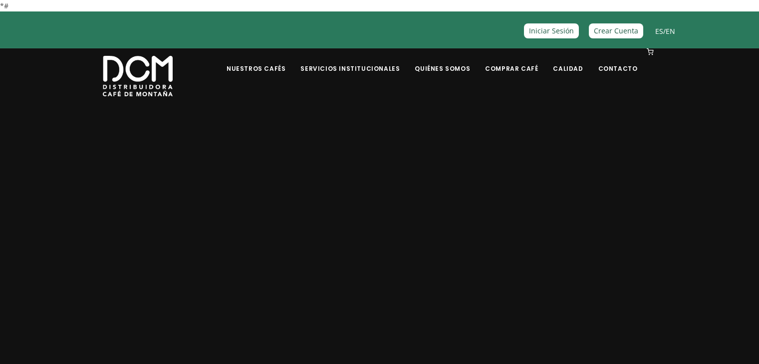  I want to click on a: Comprar Café, so click(512, 61).